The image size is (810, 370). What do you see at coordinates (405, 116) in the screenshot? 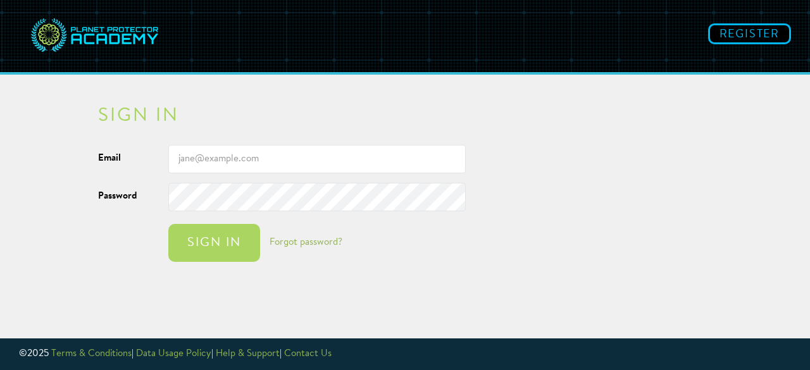
I see `h2: Sign in` at bounding box center [405, 116].